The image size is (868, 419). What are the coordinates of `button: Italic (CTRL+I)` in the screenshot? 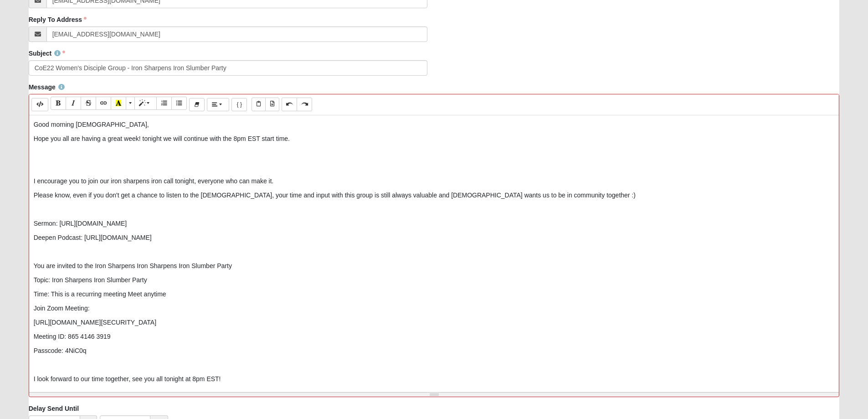 It's located at (73, 103).